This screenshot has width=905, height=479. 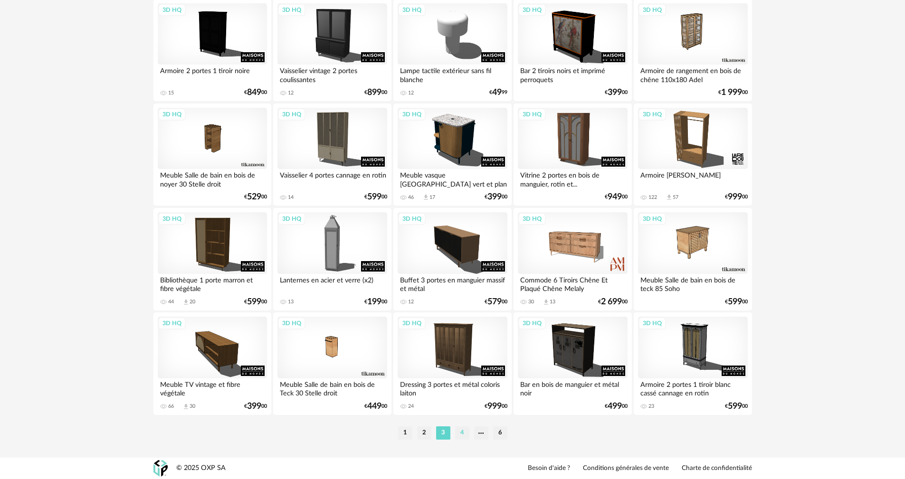 I want to click on a: 3D HQ Vaisselier 4 portes cannage en rotin 14 €59900, so click(x=332, y=155).